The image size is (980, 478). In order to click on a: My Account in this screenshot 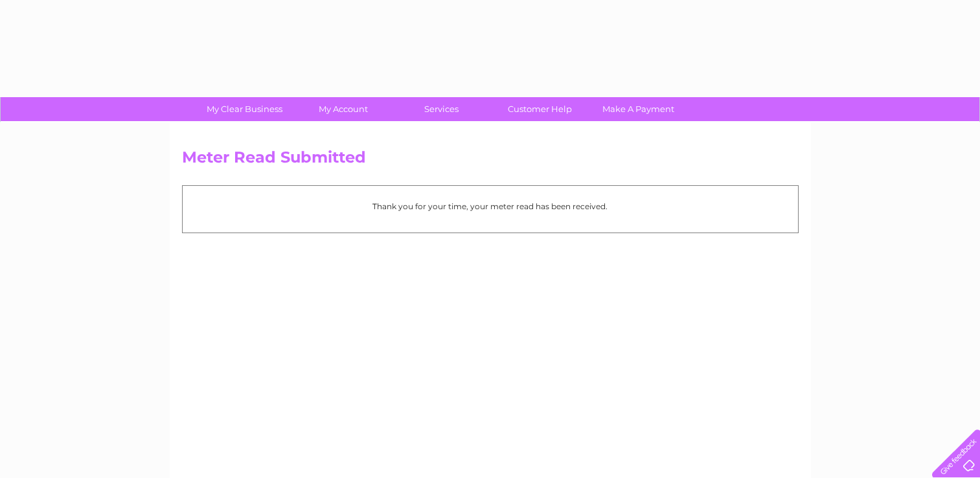, I will do `click(343, 109)`.